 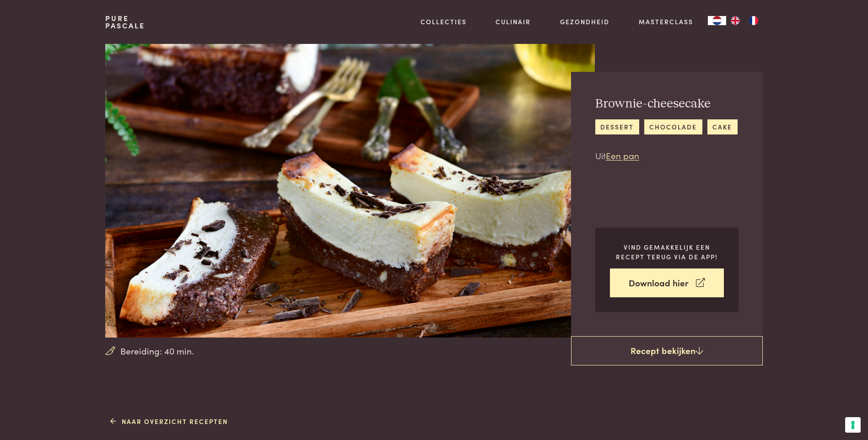 I want to click on p: Uit, so click(x=666, y=155).